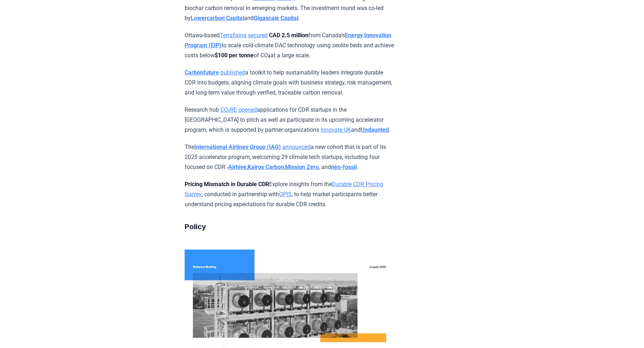 This screenshot has height=348, width=644. What do you see at coordinates (229, 110) in the screenshot?
I see `a: CO₂RE` at bounding box center [229, 110].